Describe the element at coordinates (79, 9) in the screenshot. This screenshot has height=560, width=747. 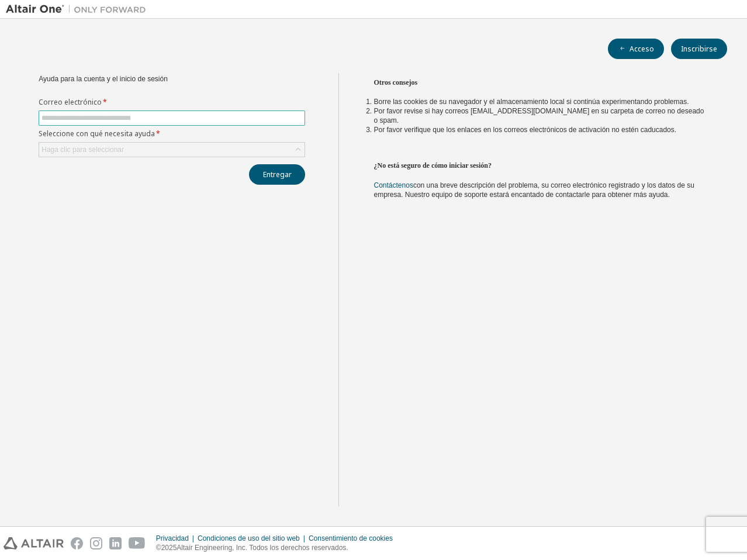
I see `img: Altair Uno` at that location.